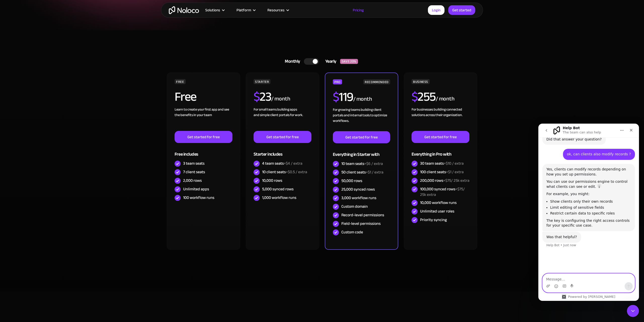  Describe the element at coordinates (377, 82) in the screenshot. I see `div: RECOMMENDED` at that location.